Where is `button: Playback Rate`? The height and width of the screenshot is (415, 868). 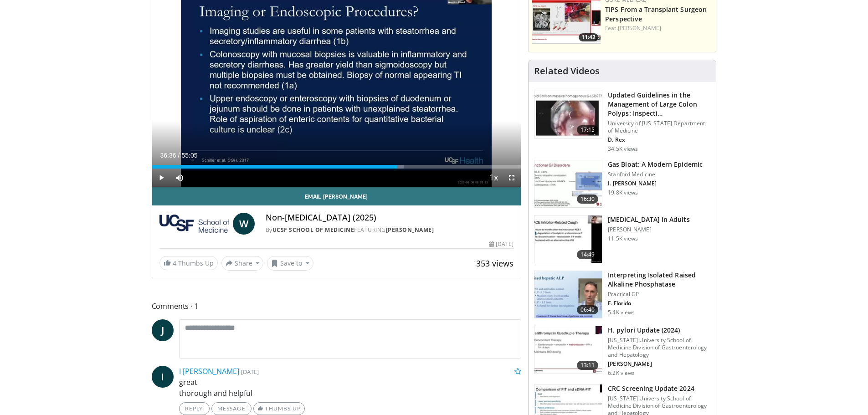
button: Playback Rate is located at coordinates (493, 178).